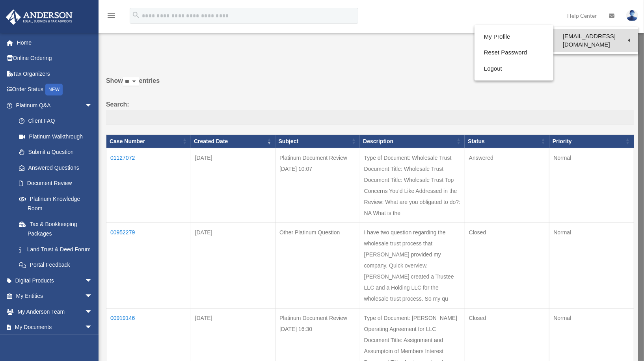  I want to click on a: Platinum Knowledge Room, so click(56, 203).